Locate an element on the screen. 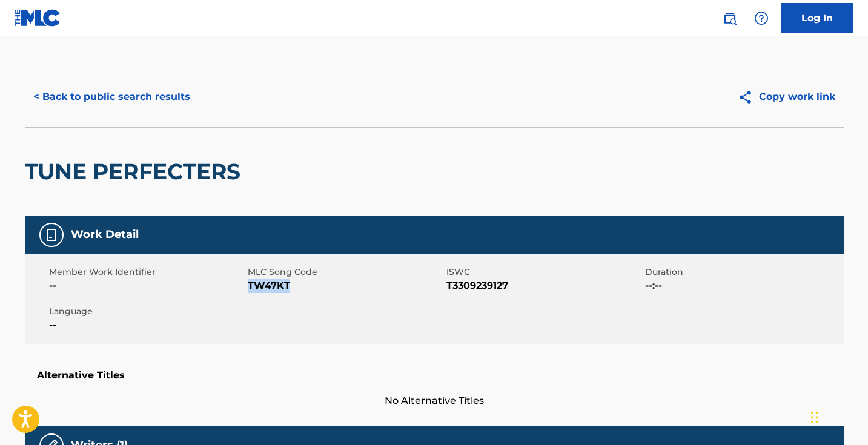  img: MLC Logo is located at coordinates (37, 17).